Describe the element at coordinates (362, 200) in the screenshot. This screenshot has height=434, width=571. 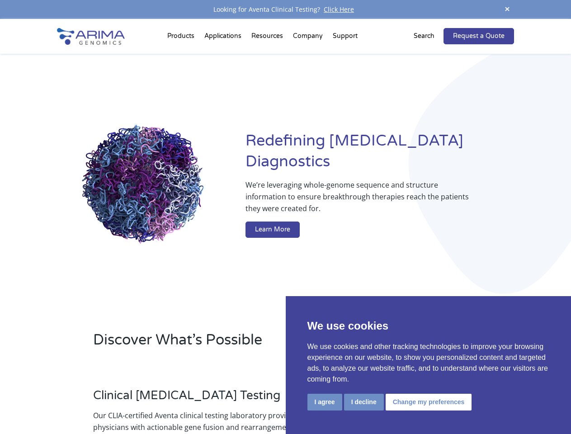
I see `p: We’re leveraging whole-genome sequence and structure information to ensure breakthrough therapies...` at that location.